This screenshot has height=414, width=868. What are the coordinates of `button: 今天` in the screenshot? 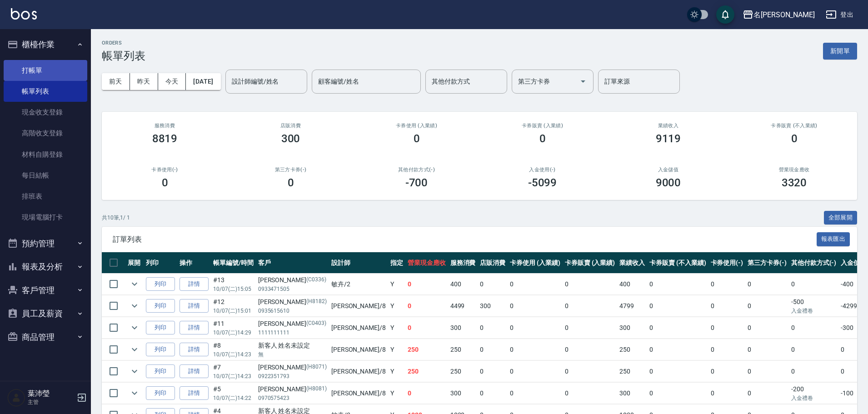 It's located at (172, 81).